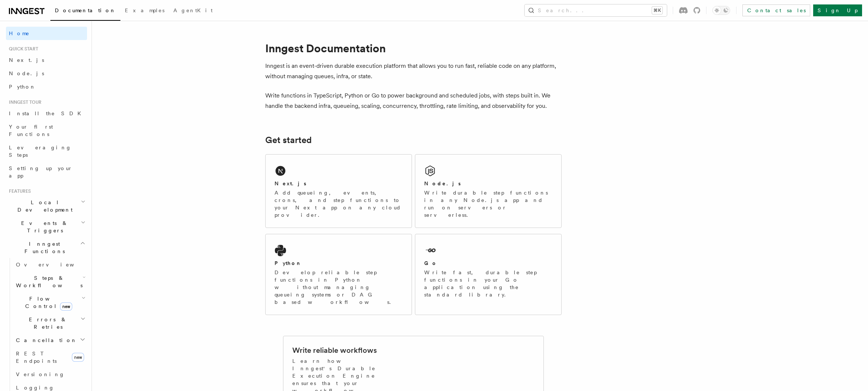 Image resolution: width=868 pixels, height=391 pixels. What do you see at coordinates (838, 11) in the screenshot?
I see `a: Sign Up` at bounding box center [838, 11].